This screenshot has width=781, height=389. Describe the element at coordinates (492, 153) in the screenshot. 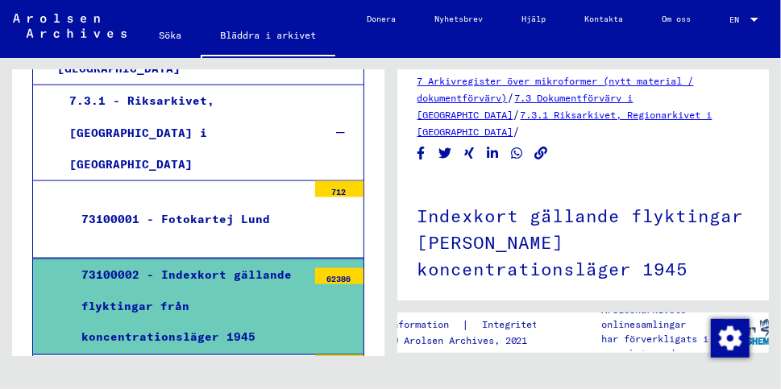

I see `button: Dela på LinkedIn` at that location.